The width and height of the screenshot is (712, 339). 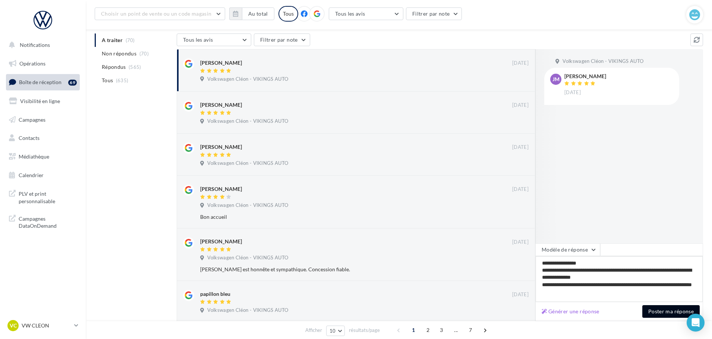 What do you see at coordinates (556, 79) in the screenshot?
I see `span: JM` at bounding box center [556, 79].